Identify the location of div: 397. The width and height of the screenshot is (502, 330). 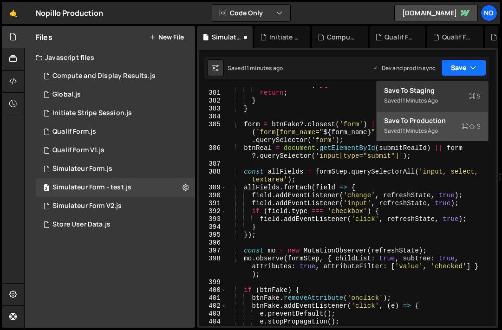
(213, 251).